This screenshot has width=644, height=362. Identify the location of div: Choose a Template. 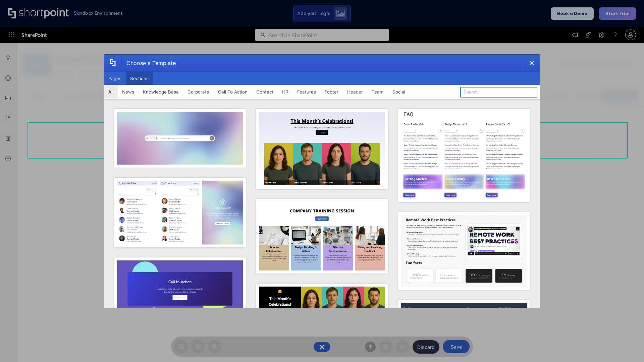
(148, 63).